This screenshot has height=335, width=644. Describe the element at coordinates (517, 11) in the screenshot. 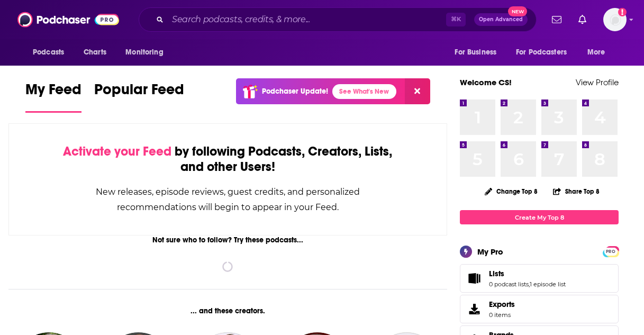

I see `span: New` at that location.